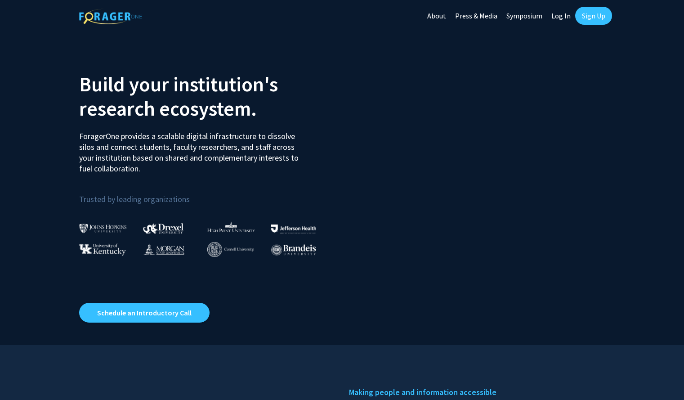 Image resolution: width=684 pixels, height=400 pixels. I want to click on img: High Point University, so click(231, 227).